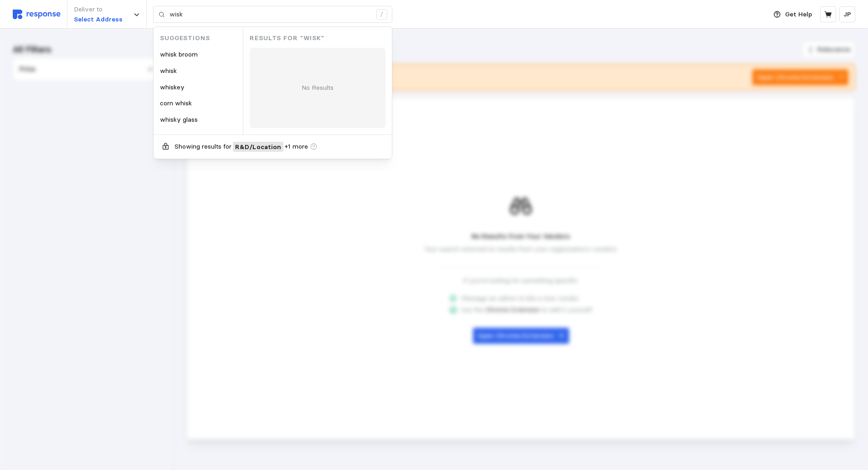 The image size is (868, 470). Describe the element at coordinates (270, 14) in the screenshot. I see `input: Search for a product name or SKU` at that location.